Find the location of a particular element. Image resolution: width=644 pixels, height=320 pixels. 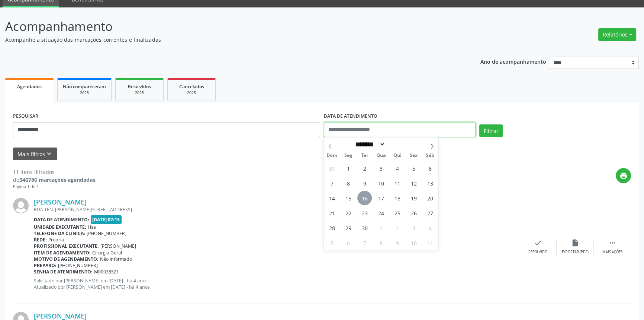

span: Seg is located at coordinates (349, 155).